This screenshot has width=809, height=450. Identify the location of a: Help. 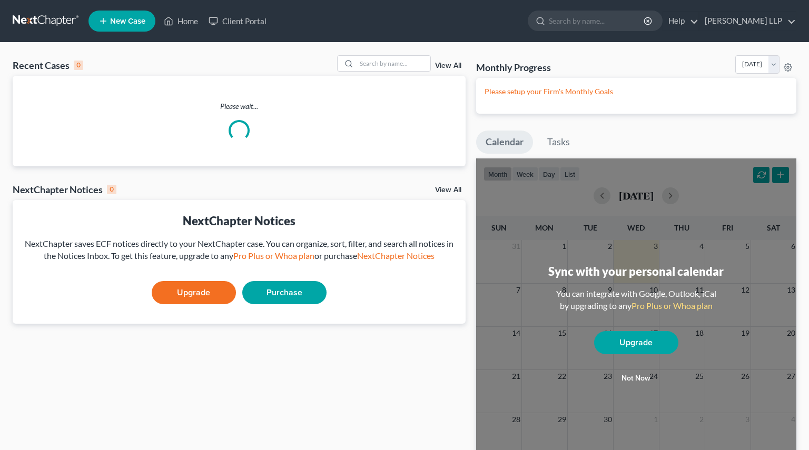
(680, 21).